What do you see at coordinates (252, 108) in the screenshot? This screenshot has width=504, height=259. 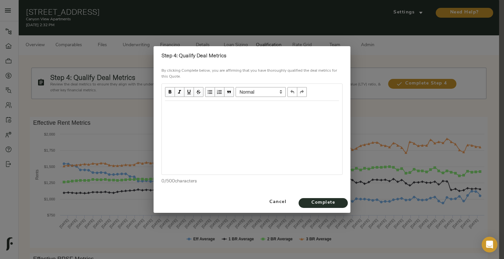 I see `div: Edit text` at bounding box center [252, 108].